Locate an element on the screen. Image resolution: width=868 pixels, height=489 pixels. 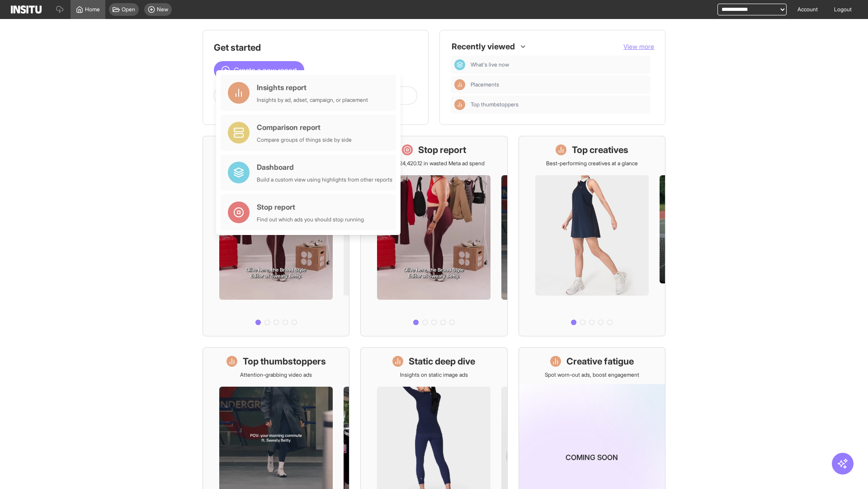
span: Create a new report is located at coordinates (265, 70).